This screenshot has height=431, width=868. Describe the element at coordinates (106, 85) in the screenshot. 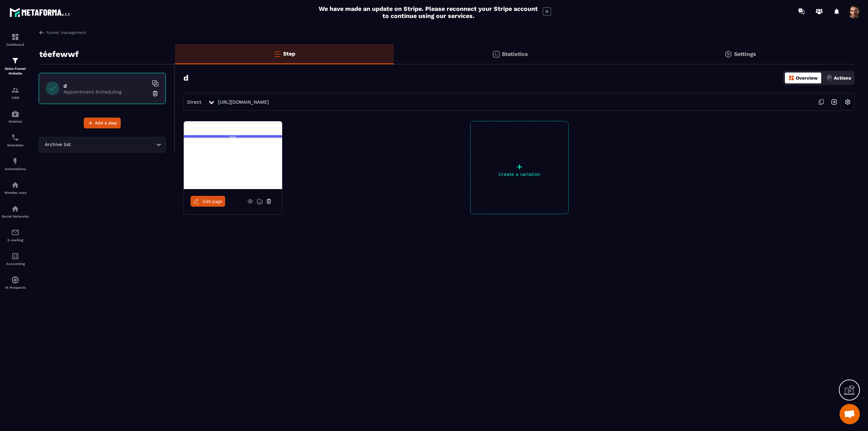

I see `h6: d` at that location.